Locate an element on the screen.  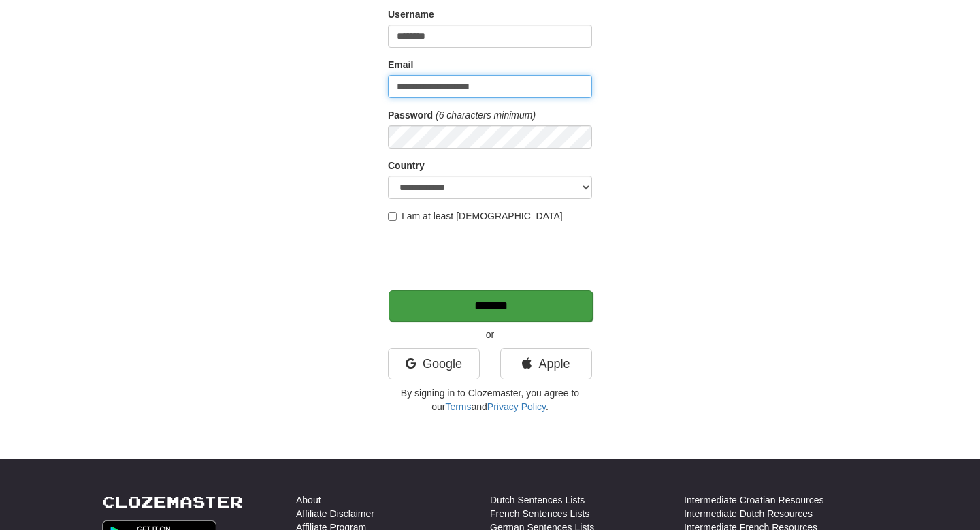
a: Affiliate Disclaimer is located at coordinates (335, 513).